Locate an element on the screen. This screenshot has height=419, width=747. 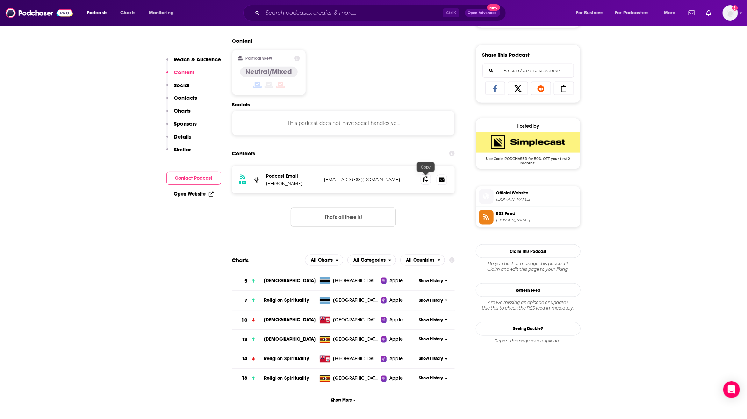
p: Podcast Email is located at coordinates (292, 176).